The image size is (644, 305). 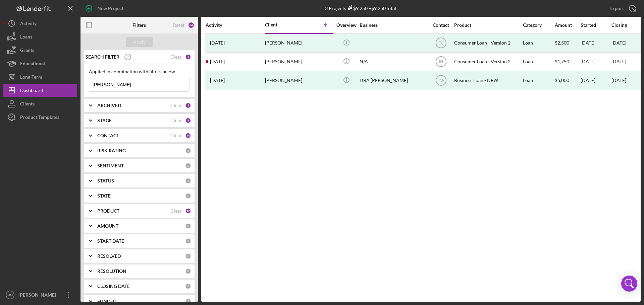 I want to click on div: Apply, so click(x=139, y=42).